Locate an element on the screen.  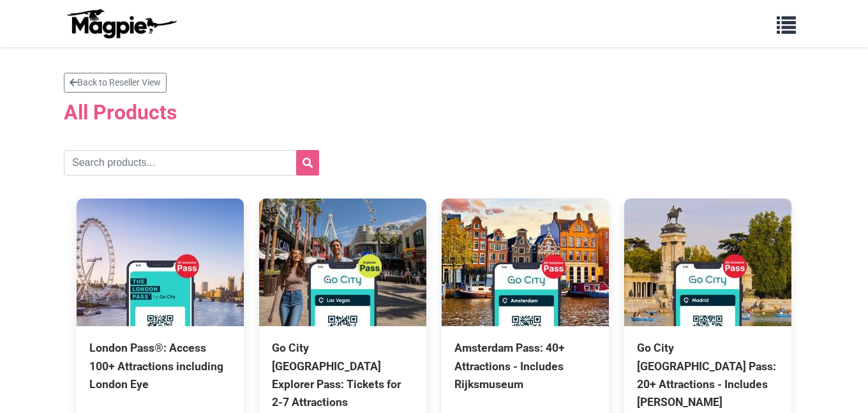
img: logo-ab69f6fb50320c5b225c76a69d11143b.png is located at coordinates (121, 23).